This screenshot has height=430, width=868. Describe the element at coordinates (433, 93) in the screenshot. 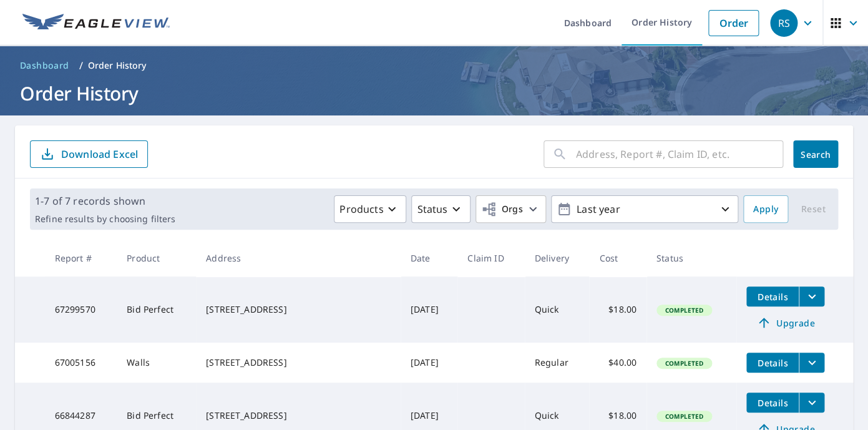

I see `h1: Order History` at that location.